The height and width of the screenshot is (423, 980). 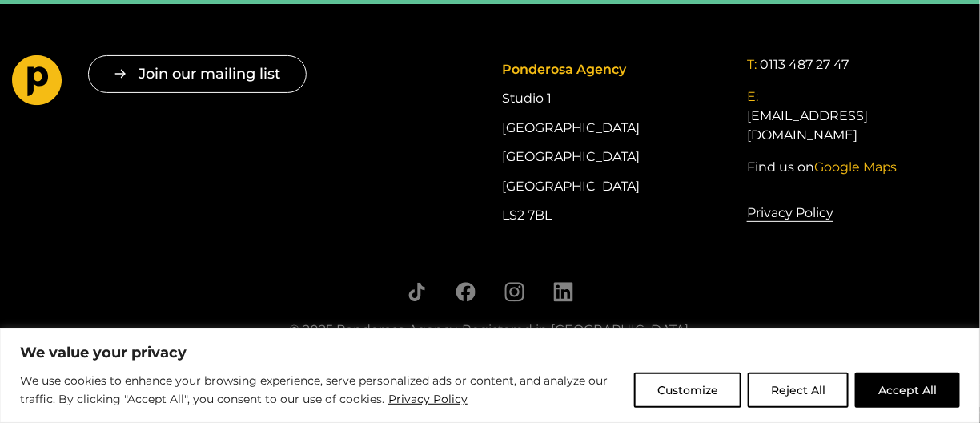 What do you see at coordinates (490, 352) in the screenshot?
I see `p: We value your privacy` at bounding box center [490, 352].